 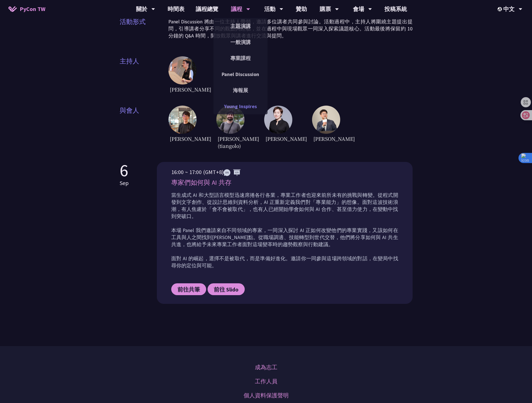 I want to click on a: 前往共筆, so click(x=189, y=289).